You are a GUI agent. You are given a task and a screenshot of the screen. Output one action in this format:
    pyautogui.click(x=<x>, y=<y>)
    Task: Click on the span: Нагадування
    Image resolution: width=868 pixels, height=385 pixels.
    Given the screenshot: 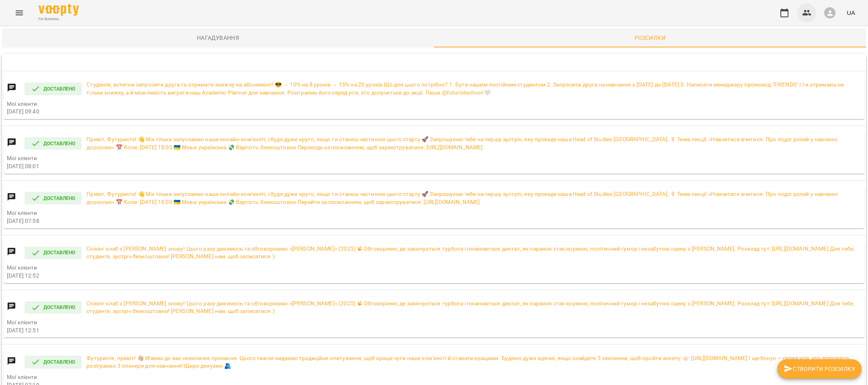 What is the action you would take?
    pyautogui.click(x=218, y=38)
    